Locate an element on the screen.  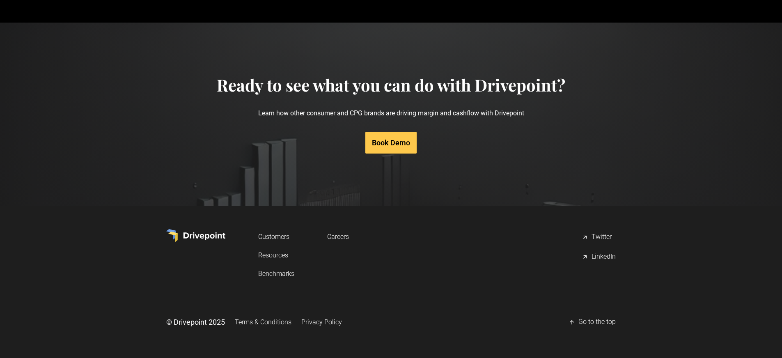
a: Privacy Policy is located at coordinates (321, 322).